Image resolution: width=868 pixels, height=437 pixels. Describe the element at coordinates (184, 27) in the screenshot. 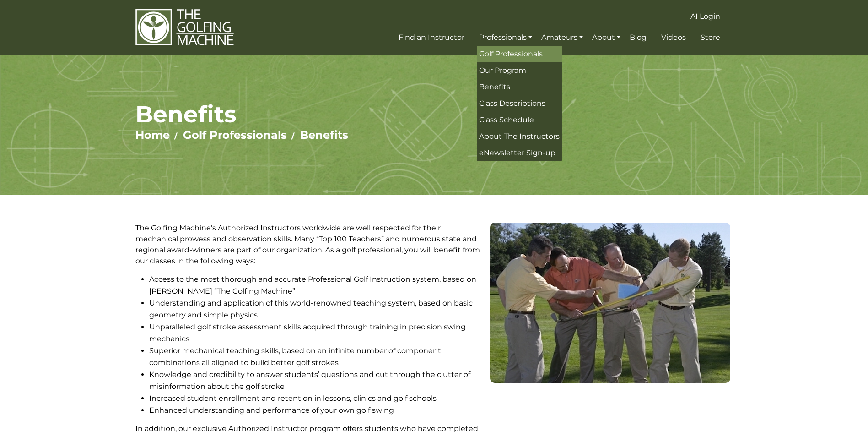

I see `img: The Golfing Machine` at that location.